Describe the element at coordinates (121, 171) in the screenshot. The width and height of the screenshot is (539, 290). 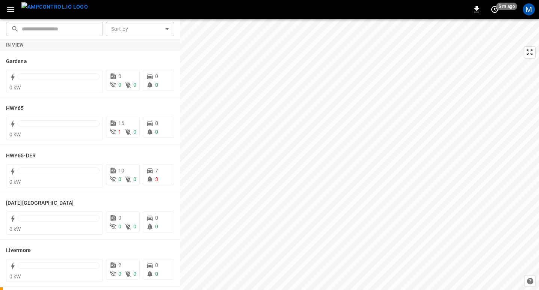
I see `span: 10` at that location.